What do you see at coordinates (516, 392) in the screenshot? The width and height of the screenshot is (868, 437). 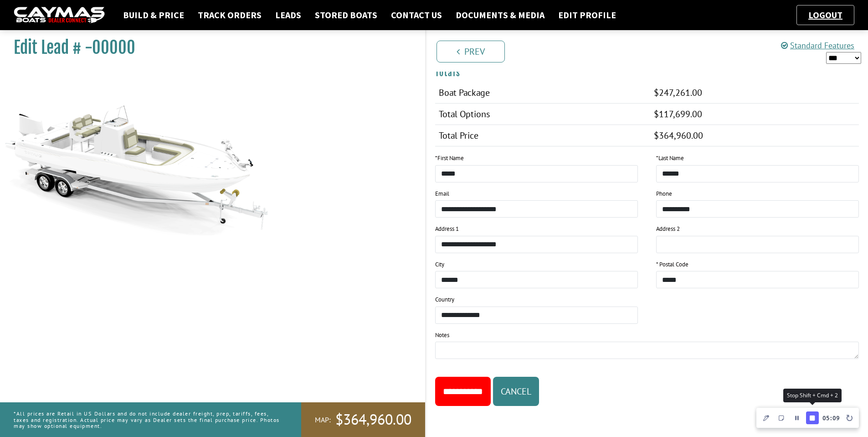 I see `button: Cancel` at bounding box center [516, 392].